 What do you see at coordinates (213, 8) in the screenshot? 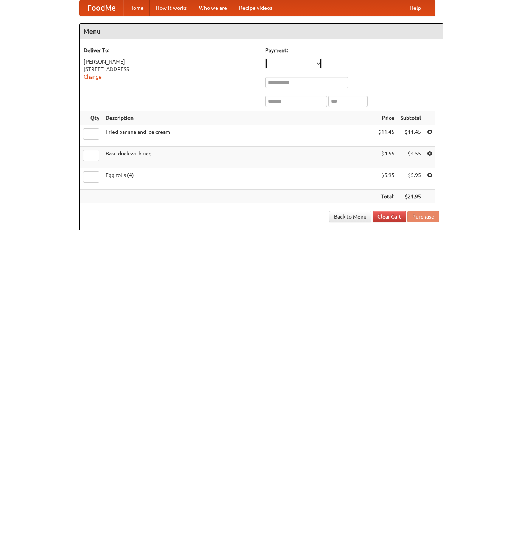
I see `a: Who we are` at bounding box center [213, 8].